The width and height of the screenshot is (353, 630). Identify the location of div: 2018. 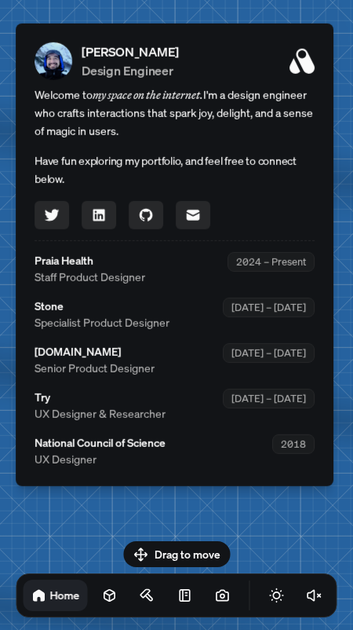
(294, 444).